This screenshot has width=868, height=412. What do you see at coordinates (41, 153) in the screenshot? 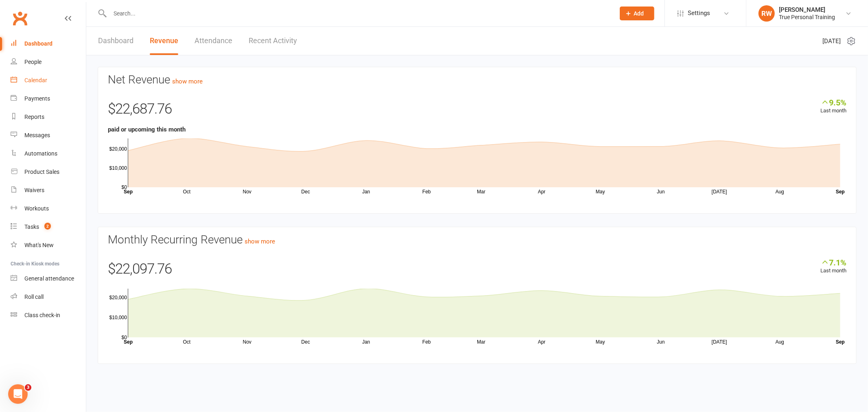
I see `div: Automations` at bounding box center [41, 153].